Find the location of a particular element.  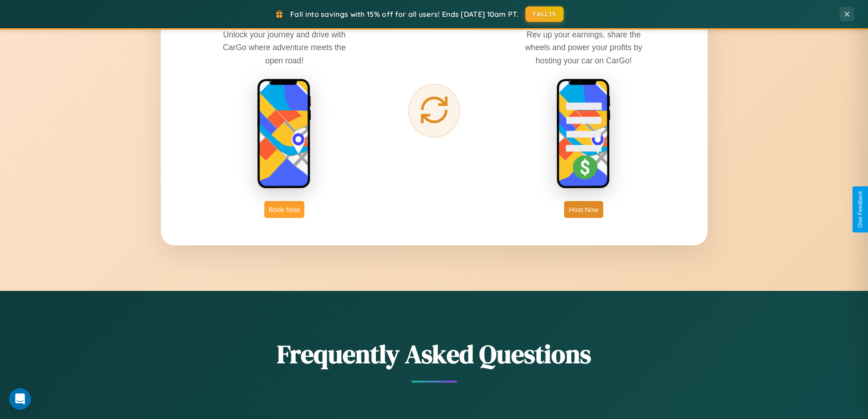

div: Give Feedback is located at coordinates (861, 209).